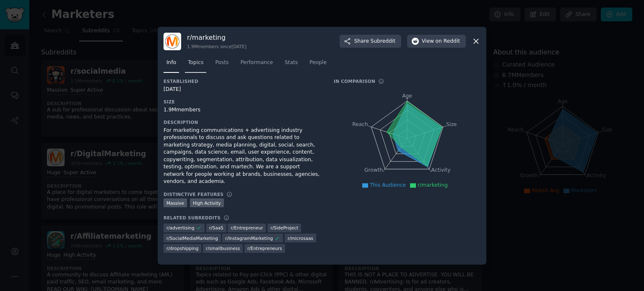 This screenshot has height=291, width=644. Describe the element at coordinates (216, 228) in the screenshot. I see `span: r/ SaaS` at that location.